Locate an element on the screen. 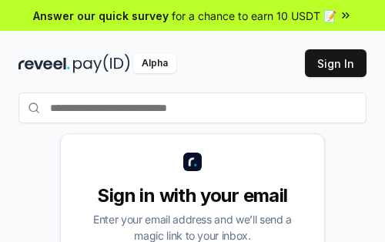 This screenshot has width=385, height=242. div: Sign in with your email is located at coordinates (192, 195).